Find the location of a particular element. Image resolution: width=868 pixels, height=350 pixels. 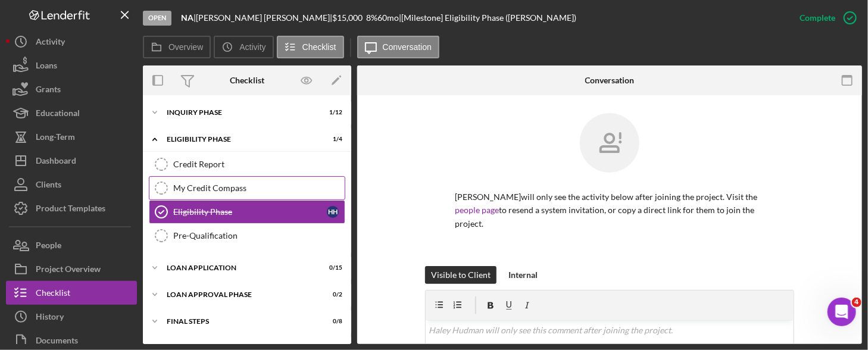

div: Visible to Client is located at coordinates (461, 275).